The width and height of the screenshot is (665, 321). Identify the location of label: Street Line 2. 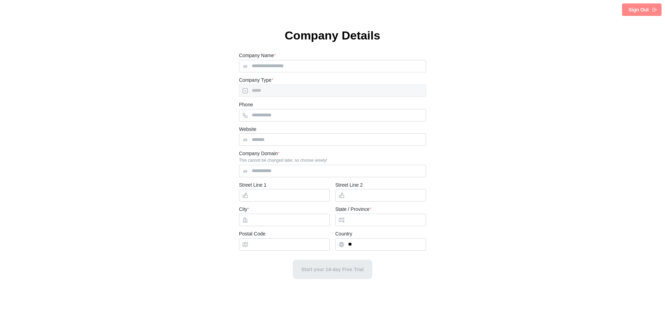
(349, 185).